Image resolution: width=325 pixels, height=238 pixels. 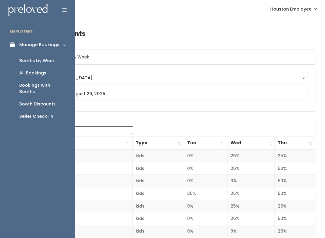 What do you see at coordinates (84, 130) in the screenshot?
I see `label: Search:` at bounding box center [84, 130].